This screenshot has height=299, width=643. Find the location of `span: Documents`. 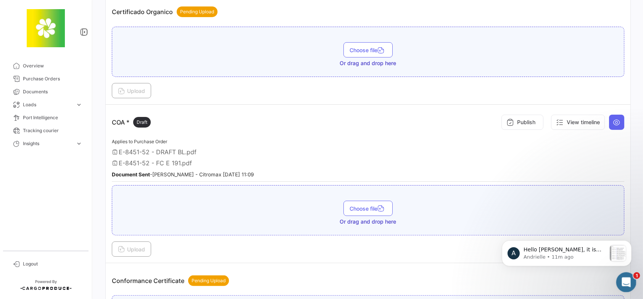

span: Documents is located at coordinates (53, 92).